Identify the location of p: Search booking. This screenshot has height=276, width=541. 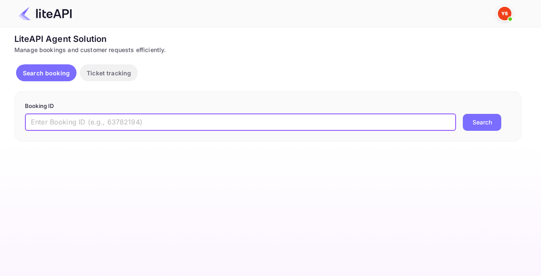
(46, 73).